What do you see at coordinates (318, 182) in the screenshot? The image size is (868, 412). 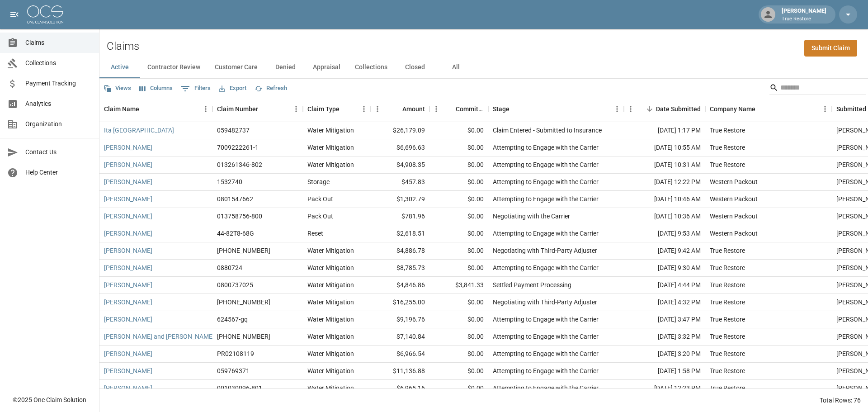 I see `div: Storage` at bounding box center [318, 182].